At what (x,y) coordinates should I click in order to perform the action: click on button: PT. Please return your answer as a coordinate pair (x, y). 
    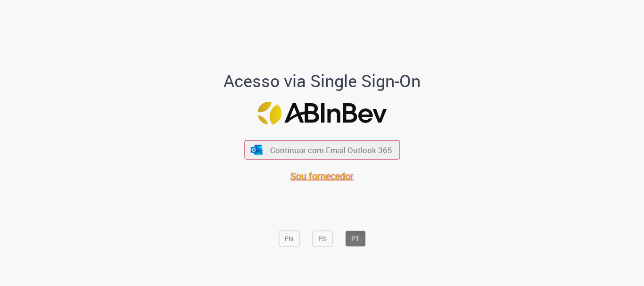
    Looking at the image, I should click on (355, 239).